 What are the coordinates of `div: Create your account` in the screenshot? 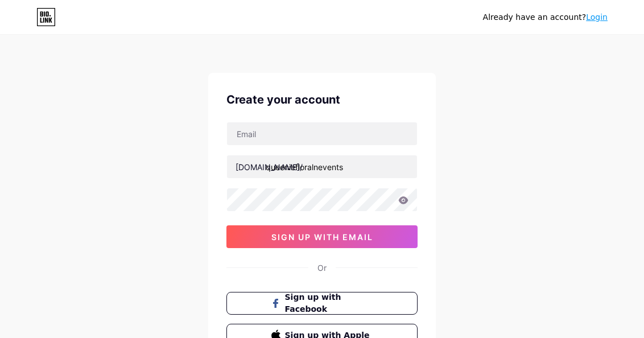 It's located at (322, 99).